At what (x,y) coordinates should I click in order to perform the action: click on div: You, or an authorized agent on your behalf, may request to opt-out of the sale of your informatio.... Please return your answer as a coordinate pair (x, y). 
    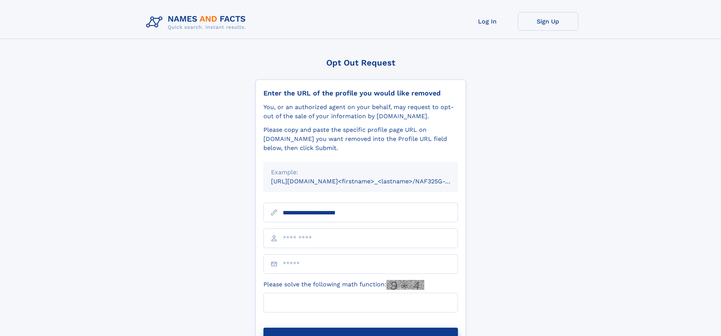
    Looking at the image, I should click on (361, 112).